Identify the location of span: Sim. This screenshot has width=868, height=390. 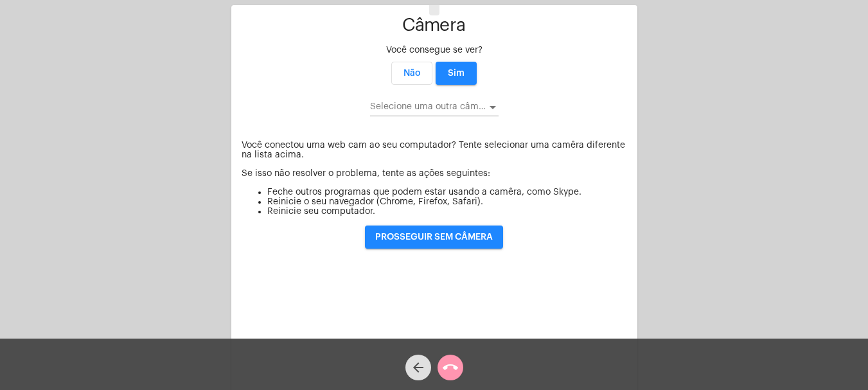
(456, 73).